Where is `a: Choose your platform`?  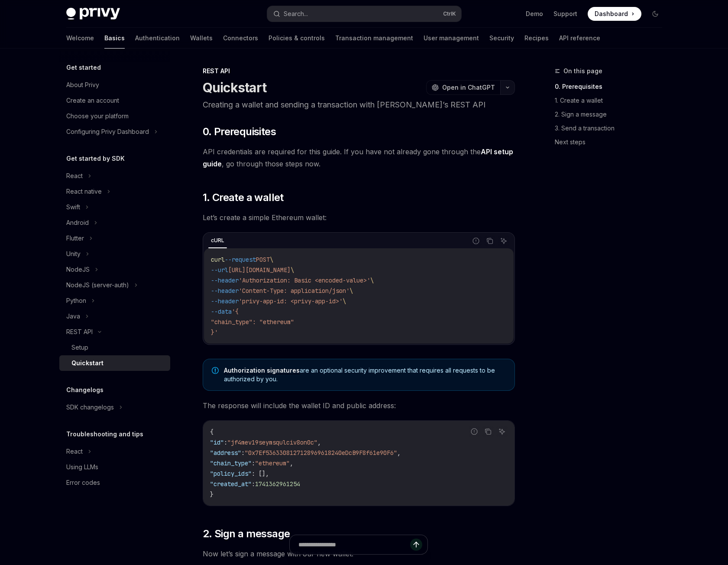
a: Choose your platform is located at coordinates (115, 116).